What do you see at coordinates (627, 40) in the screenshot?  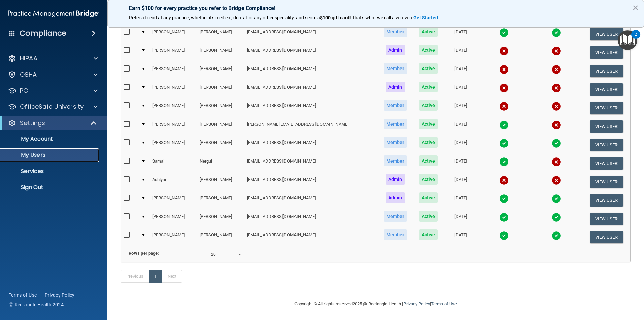 I see `button: Open Resource Center, 2 new notifications` at bounding box center [627, 40].